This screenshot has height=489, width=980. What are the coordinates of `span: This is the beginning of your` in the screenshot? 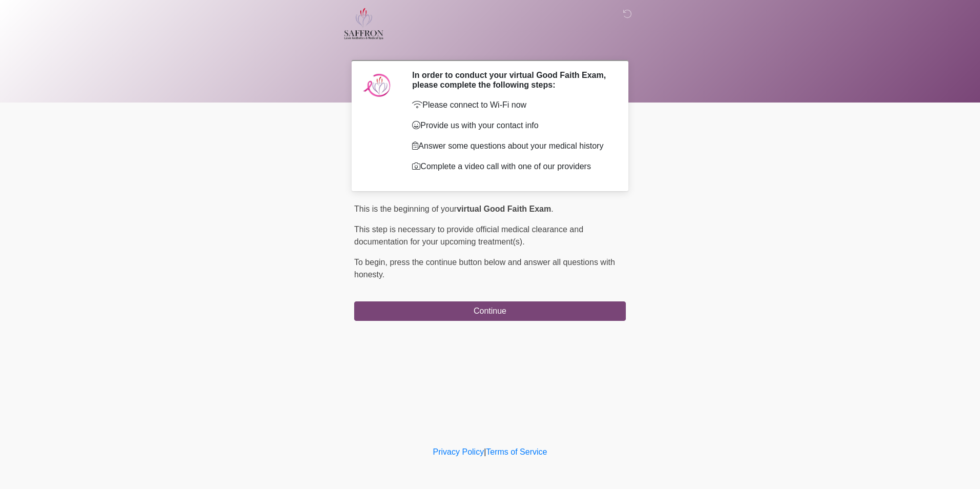 It's located at (405, 208).